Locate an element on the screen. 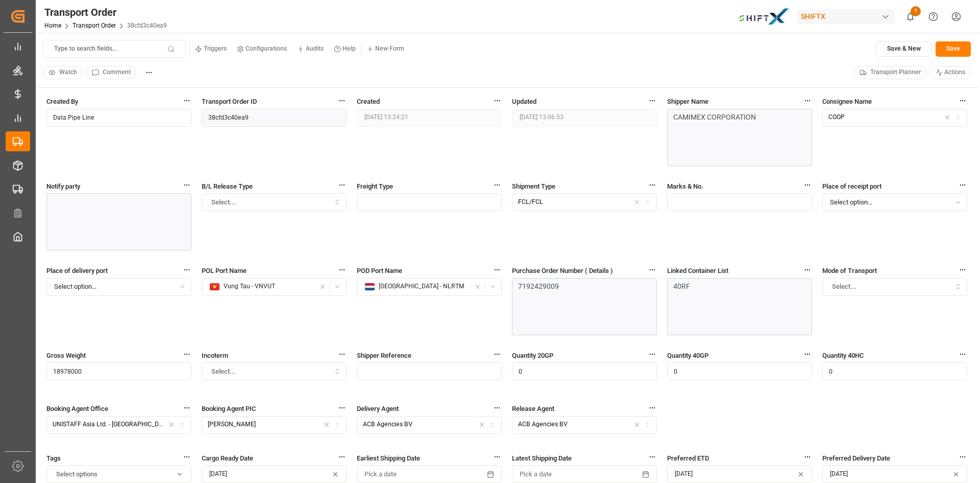 This screenshot has height=483, width=980. span: Mode of Transport is located at coordinates (850, 270).